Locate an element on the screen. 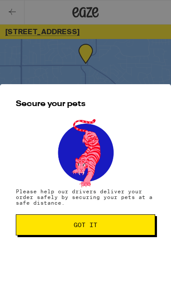 This screenshot has height=288, width=171. span: Got it is located at coordinates (85, 225).